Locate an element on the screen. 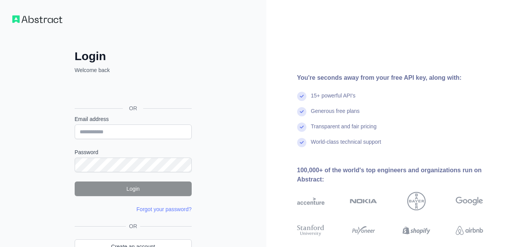 The image size is (520, 247). img: stanford university is located at coordinates (311, 230).